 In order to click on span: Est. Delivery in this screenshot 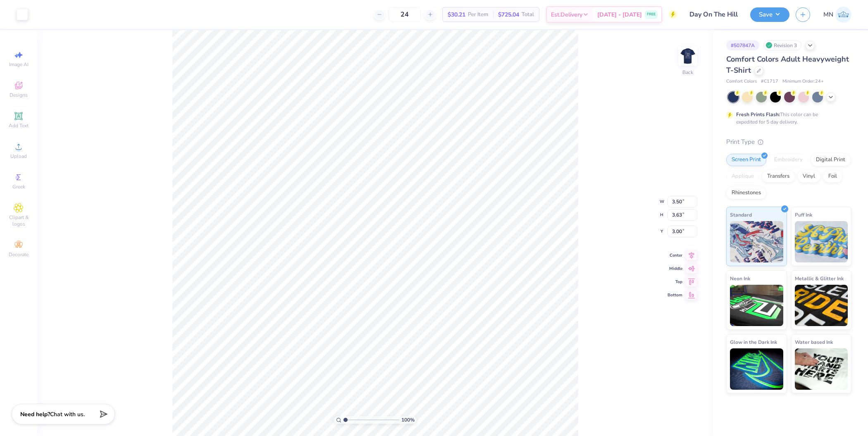, I will do `click(567, 14)`.